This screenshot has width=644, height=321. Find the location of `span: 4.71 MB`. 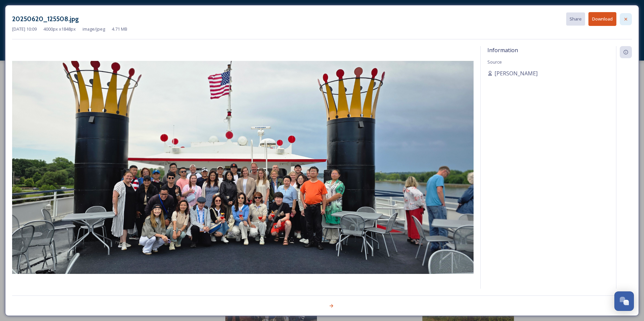

span: 4.71 MB is located at coordinates (119, 29).